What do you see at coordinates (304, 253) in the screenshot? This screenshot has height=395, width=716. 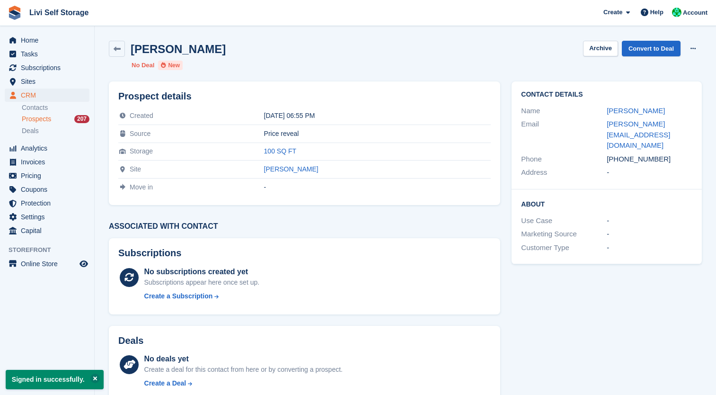 I see `h2: Subscriptions` at bounding box center [304, 253].